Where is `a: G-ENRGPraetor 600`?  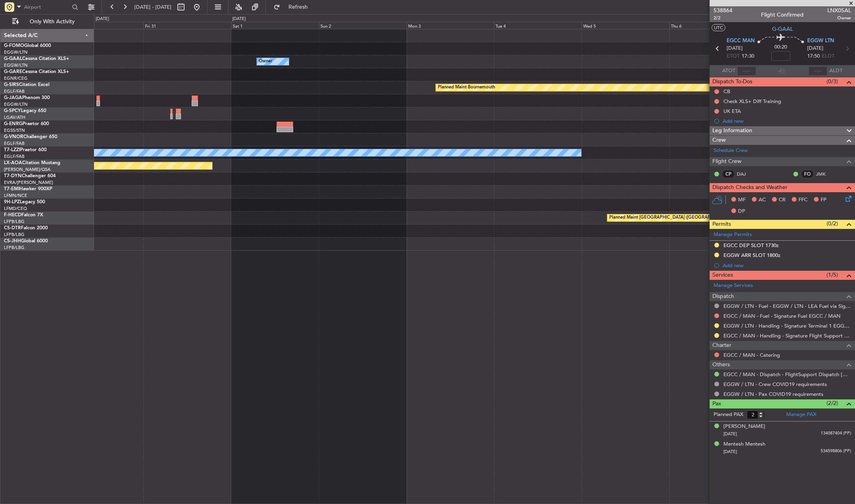
a: G-ENRGPraetor 600 is located at coordinates (26, 124).